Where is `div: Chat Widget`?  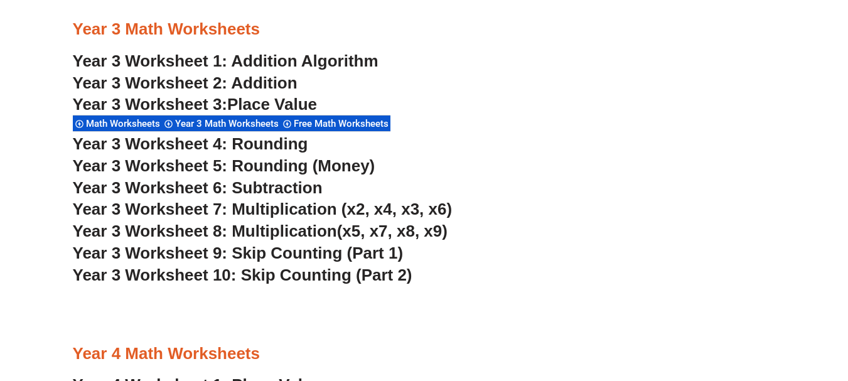
div: Chat Widget is located at coordinates (743, 310).